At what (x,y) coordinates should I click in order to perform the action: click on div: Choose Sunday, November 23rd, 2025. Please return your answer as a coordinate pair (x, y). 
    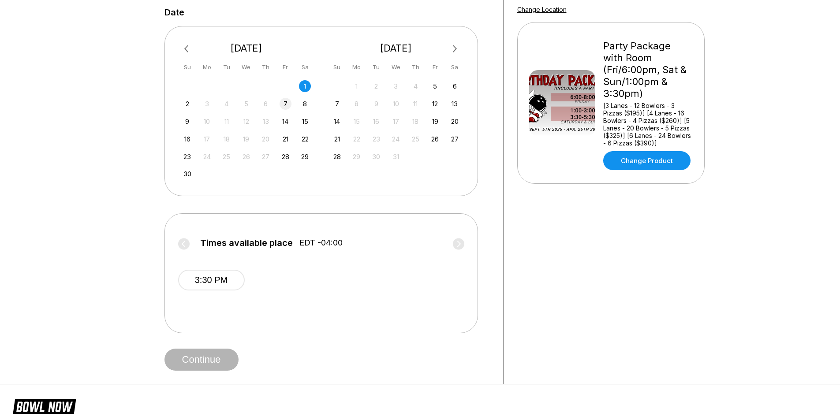
    Looking at the image, I should click on (187, 156).